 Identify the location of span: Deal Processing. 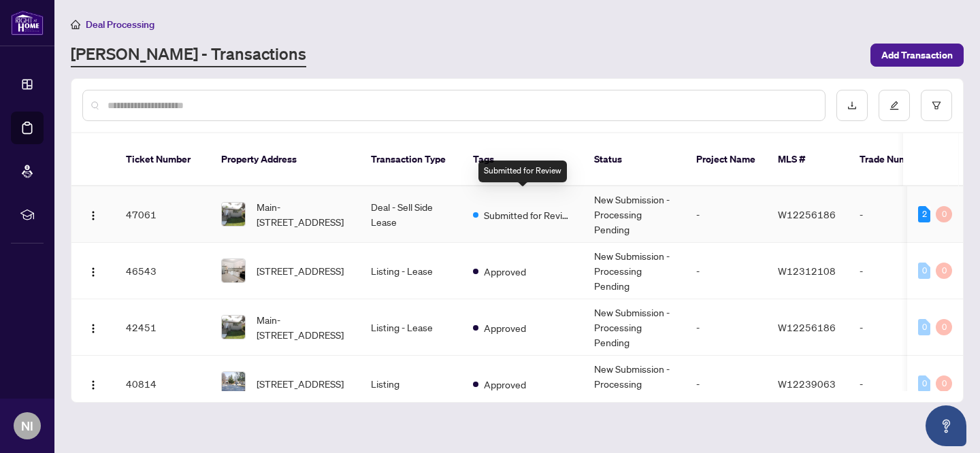
(120, 25).